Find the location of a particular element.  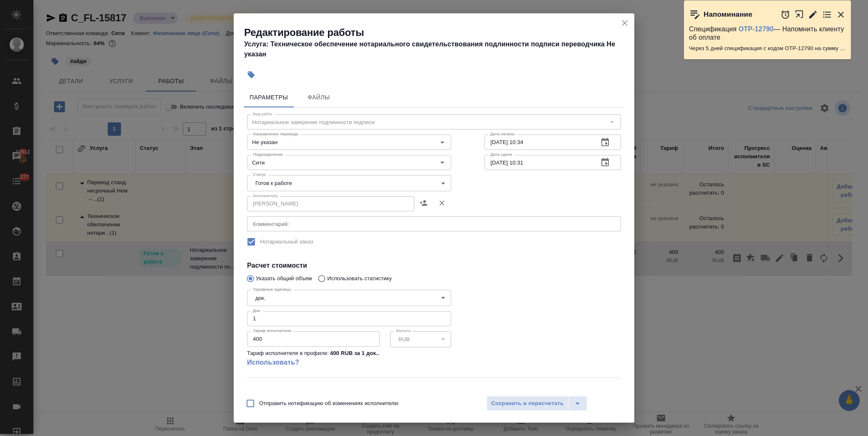

button: Открыть в новой вкладке is located at coordinates (800, 14).